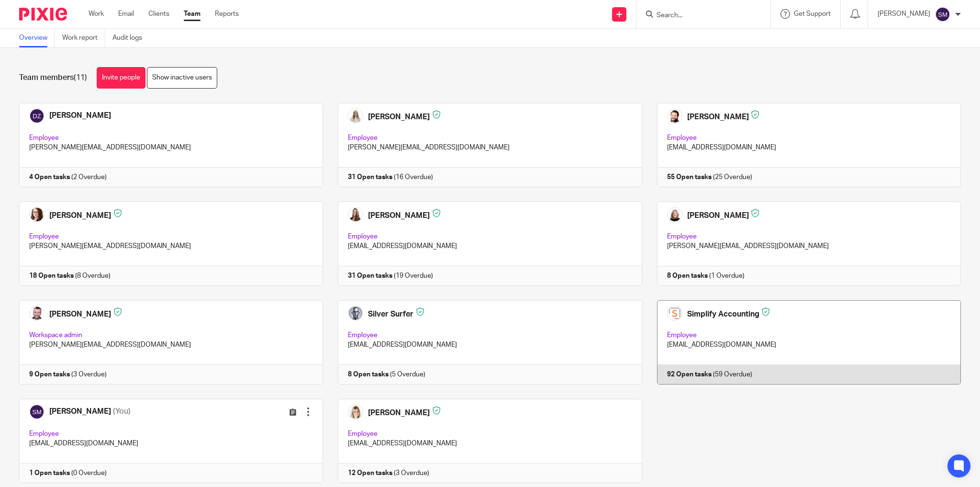 Image resolution: width=980 pixels, height=487 pixels. I want to click on a: Email, so click(126, 14).